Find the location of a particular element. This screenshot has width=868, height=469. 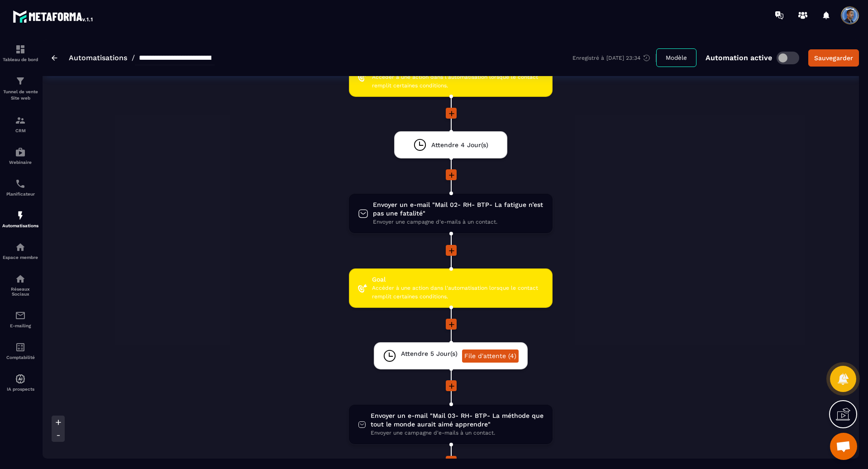

a: emailemailE-mailing is located at coordinates (20, 319).